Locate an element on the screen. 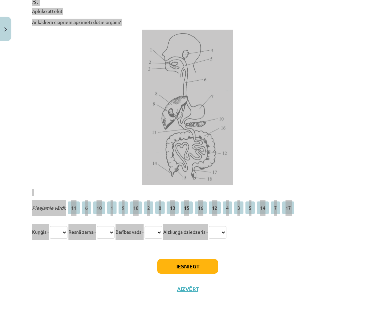  span: 1 is located at coordinates (112, 208).